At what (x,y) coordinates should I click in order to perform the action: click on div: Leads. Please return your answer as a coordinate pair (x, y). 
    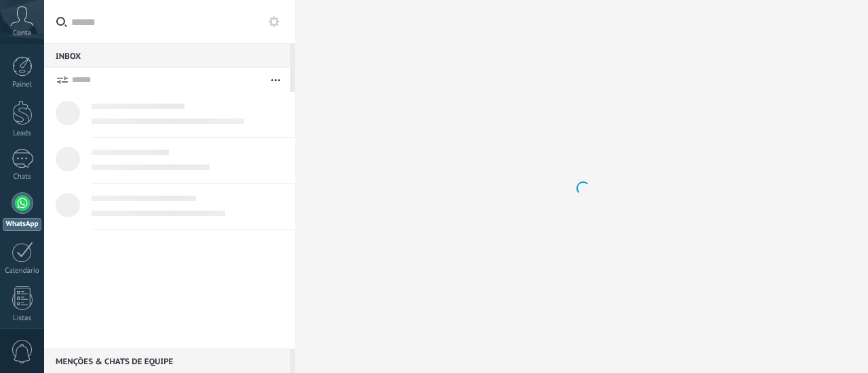
    Looking at the image, I should click on (23, 133).